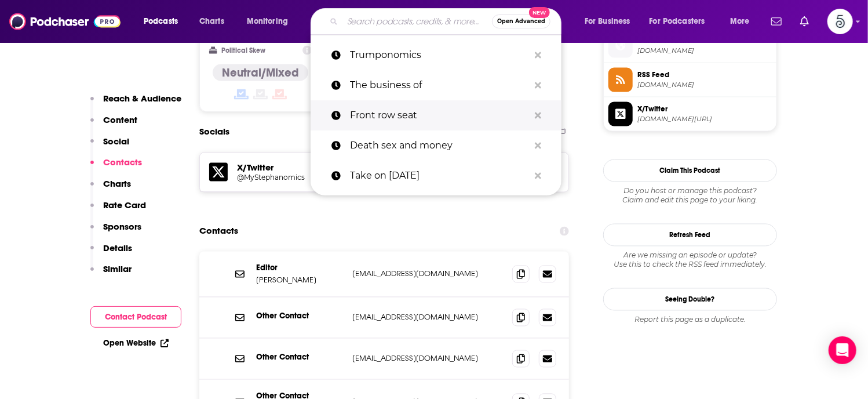 Image resolution: width=868 pixels, height=399 pixels. I want to click on button: Claim This Podcast, so click(690, 170).